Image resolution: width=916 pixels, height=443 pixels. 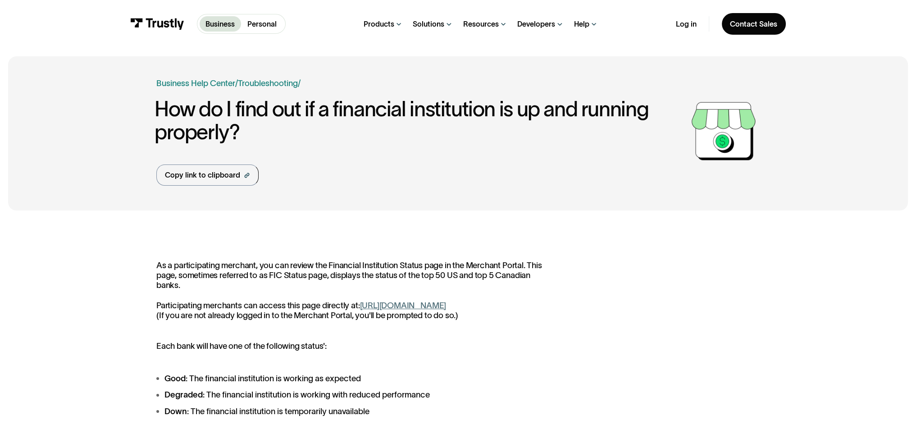 What do you see at coordinates (685, 24) in the screenshot?
I see `a: Log in` at bounding box center [685, 24].